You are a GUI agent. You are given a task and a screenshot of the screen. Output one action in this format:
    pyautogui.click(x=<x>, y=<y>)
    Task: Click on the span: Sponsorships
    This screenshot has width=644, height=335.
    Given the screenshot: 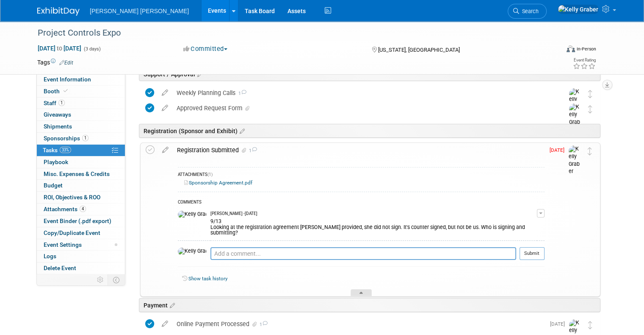 What is the action you would take?
    pyautogui.click(x=66, y=138)
    